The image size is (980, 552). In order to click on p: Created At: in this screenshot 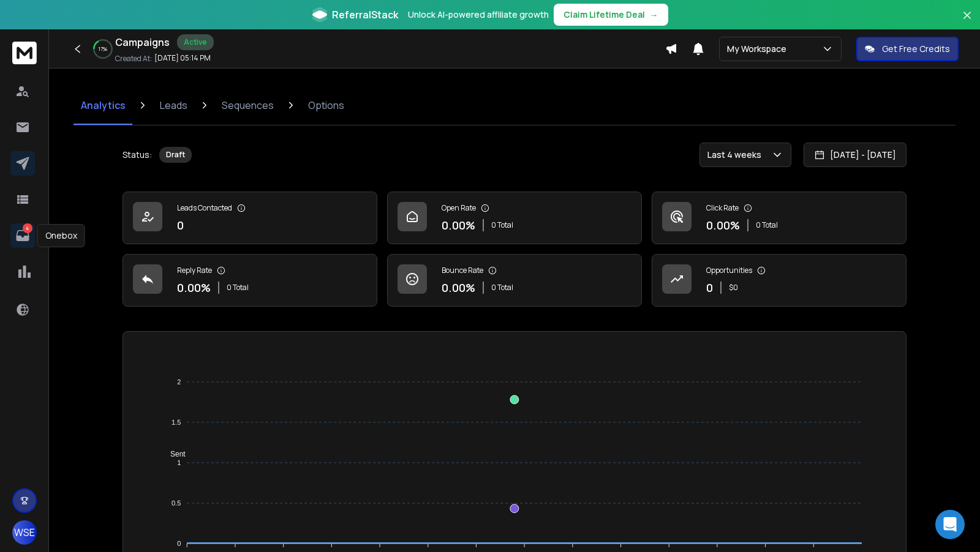, I will do `click(134, 58)`.